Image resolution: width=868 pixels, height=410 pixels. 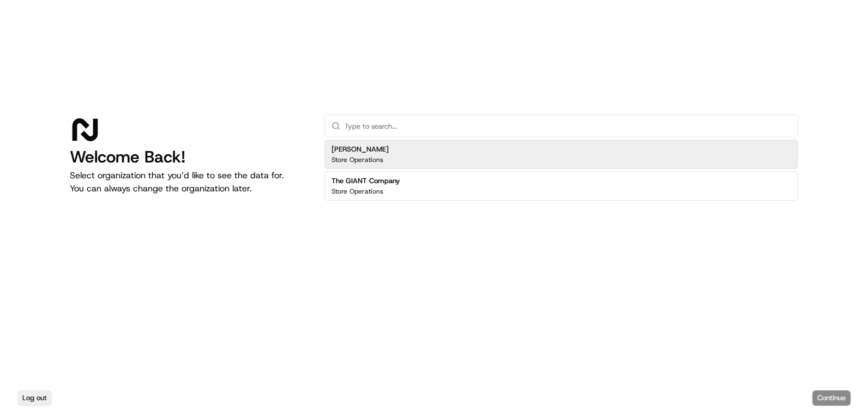 I want to click on h1: Welcome Back!, so click(x=188, y=157).